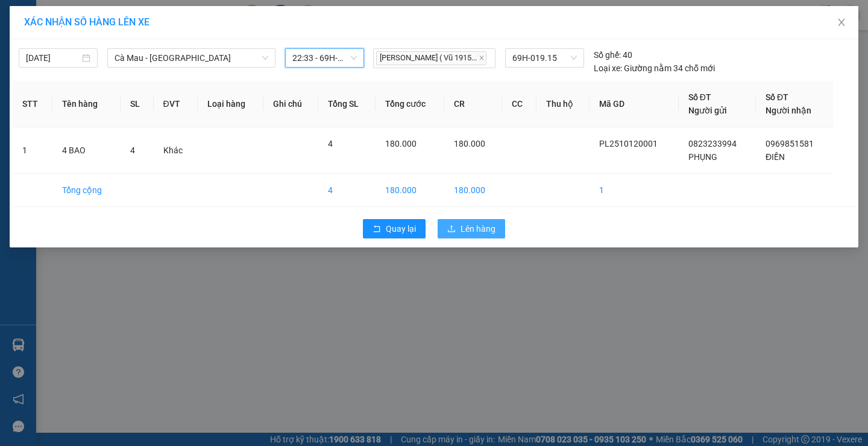  I want to click on span: 0969851581, so click(790, 144).